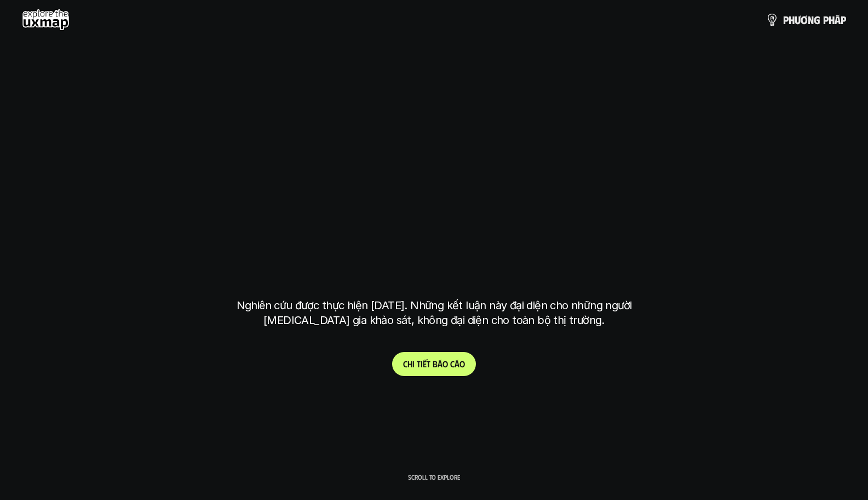  I want to click on span: ư, so click(797, 20).